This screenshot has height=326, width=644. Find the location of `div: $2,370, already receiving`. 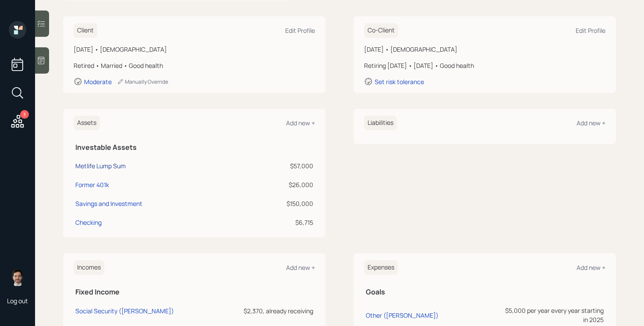

div: $2,370, already receiving is located at coordinates (252, 311).